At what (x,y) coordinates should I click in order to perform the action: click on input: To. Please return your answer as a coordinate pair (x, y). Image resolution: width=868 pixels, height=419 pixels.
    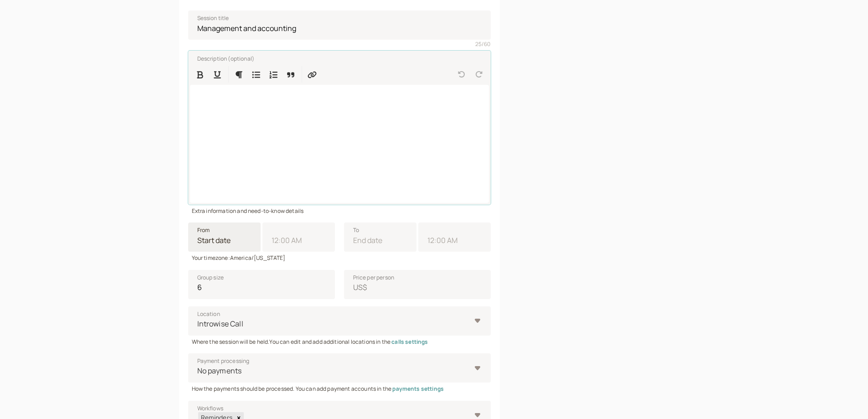
    Looking at the image, I should click on (380, 237).